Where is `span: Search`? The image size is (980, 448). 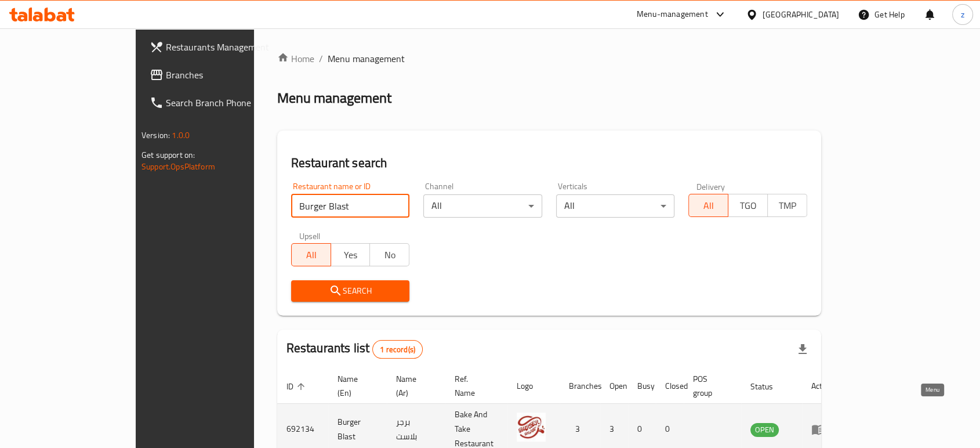
span: Search is located at coordinates (350, 291).